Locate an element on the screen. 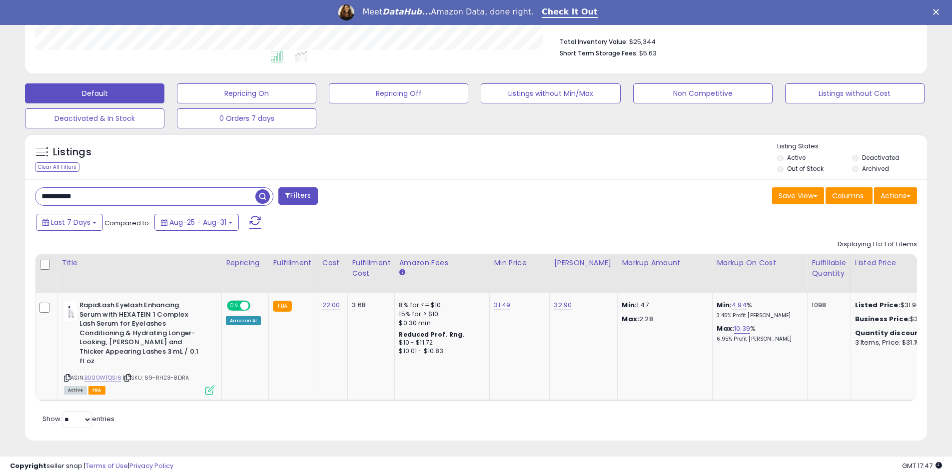 Image resolution: width=952 pixels, height=476 pixels. p: 2.28 is located at coordinates (663, 319).